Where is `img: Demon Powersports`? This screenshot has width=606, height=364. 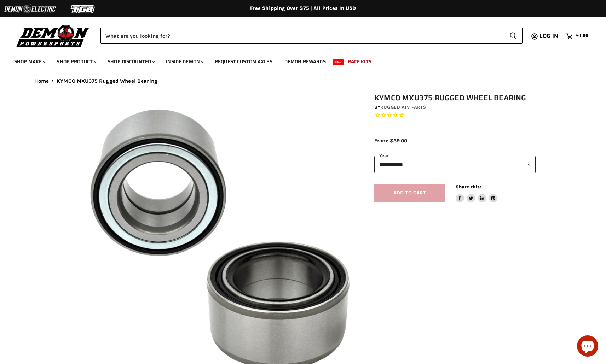
img: Demon Powersports is located at coordinates (53, 35).